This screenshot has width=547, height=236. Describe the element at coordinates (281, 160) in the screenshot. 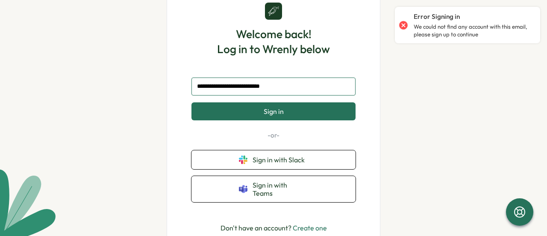

I see `span: Sign in with Slack` at that location.